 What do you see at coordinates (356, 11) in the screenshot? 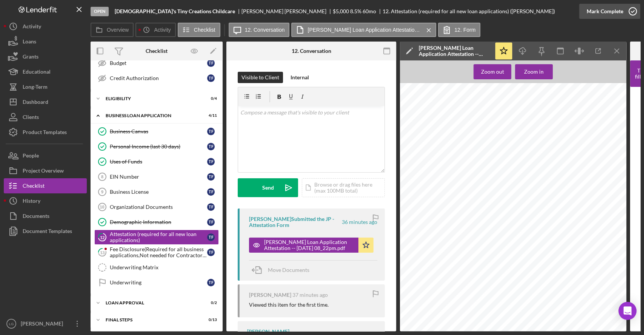
I see `div: 8.5 %` at bounding box center [356, 11].